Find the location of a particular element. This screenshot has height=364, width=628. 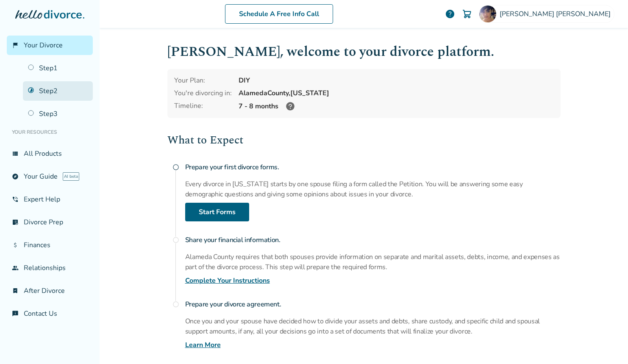

a: groupRelationships is located at coordinates (50, 268).